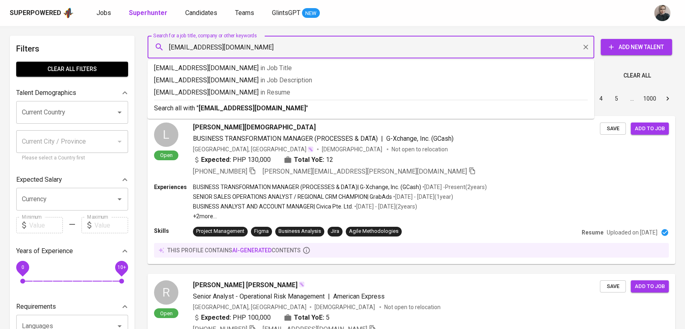  Describe the element at coordinates (173, 231) in the screenshot. I see `p: Skills` at that location.